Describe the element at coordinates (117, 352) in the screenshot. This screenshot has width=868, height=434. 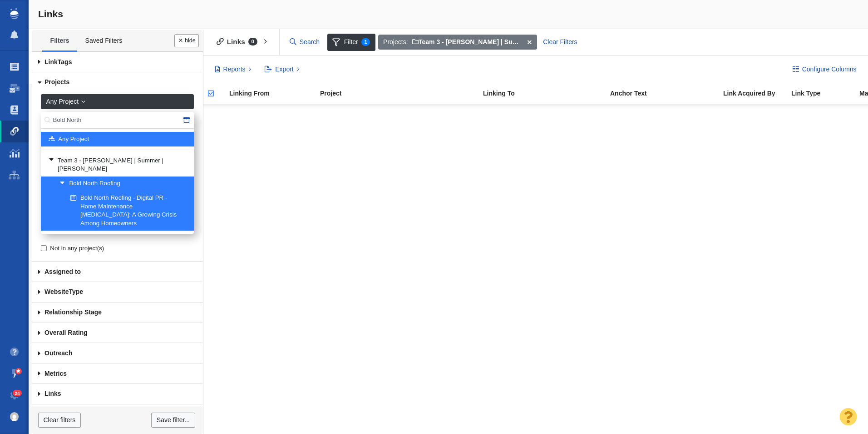
I see `a: Outreach` at that location.